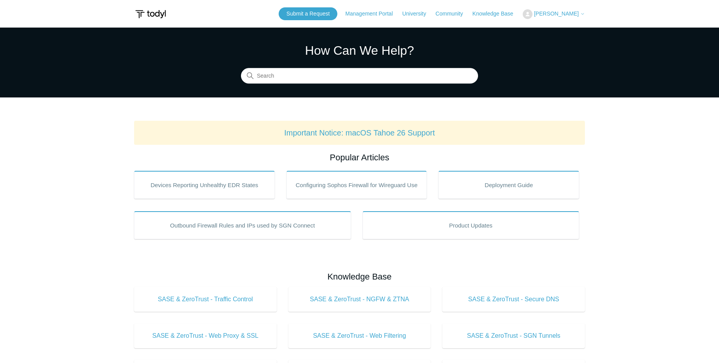 The width and height of the screenshot is (719, 363). What do you see at coordinates (359, 157) in the screenshot?
I see `h2: Popular Articles` at bounding box center [359, 157].